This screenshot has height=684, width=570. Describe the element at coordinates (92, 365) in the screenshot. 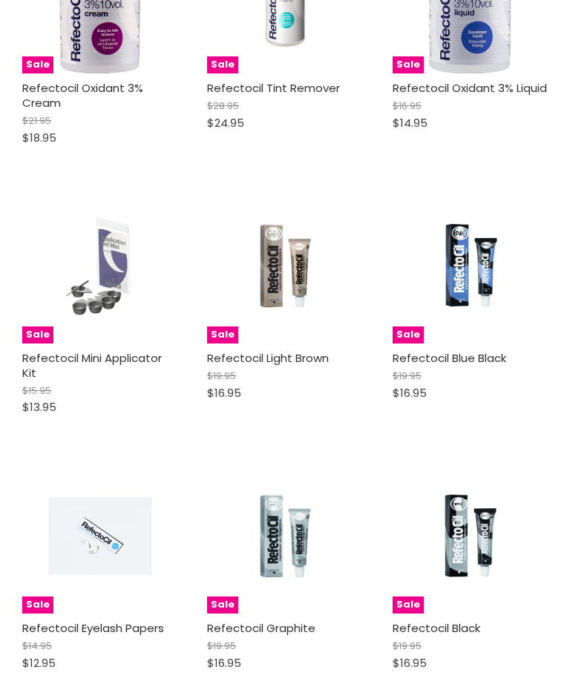

I see `a: Refectocil Mini Applicator Kit` at that location.